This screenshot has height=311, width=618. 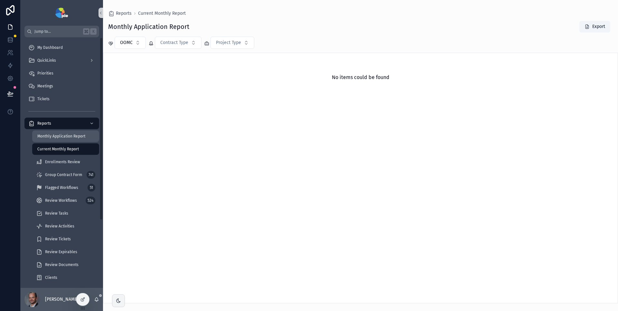 I want to click on a: My Dashboard, so click(x=62, y=48).